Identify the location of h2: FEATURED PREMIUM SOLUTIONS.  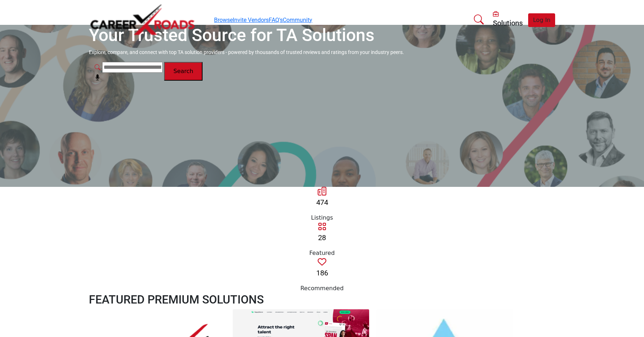
(322, 300).